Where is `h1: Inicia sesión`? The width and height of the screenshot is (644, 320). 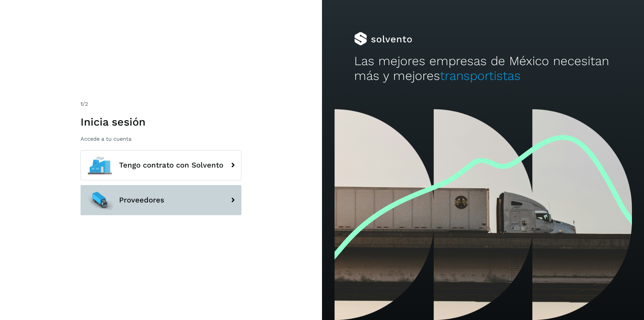 h1: Inicia sesión is located at coordinates (161, 122).